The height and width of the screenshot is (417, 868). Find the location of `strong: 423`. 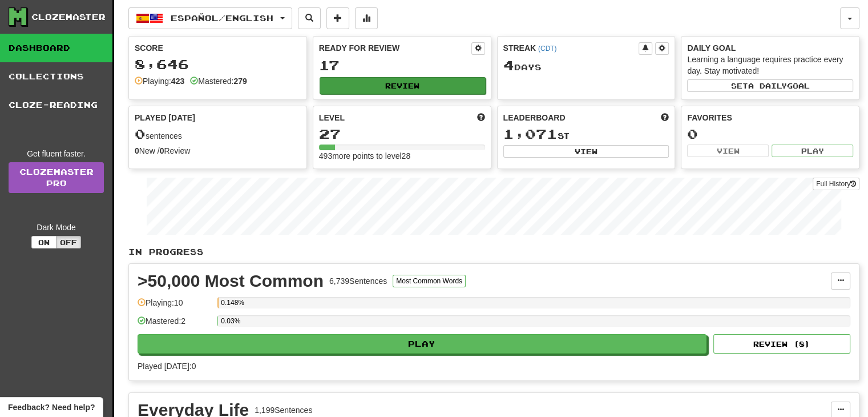

strong: 423 is located at coordinates (177, 81).